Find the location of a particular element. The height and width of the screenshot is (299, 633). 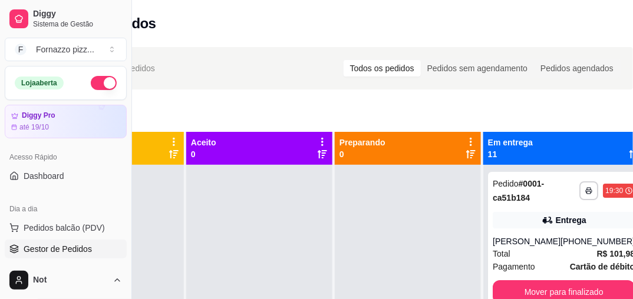

div: Acesso Rápido is located at coordinates (65, 157).